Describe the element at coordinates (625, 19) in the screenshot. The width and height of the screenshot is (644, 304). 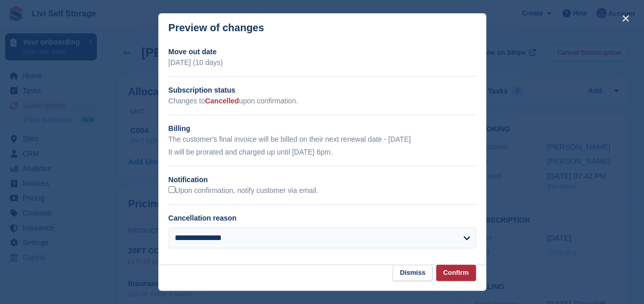
I see `button: close` at that location.